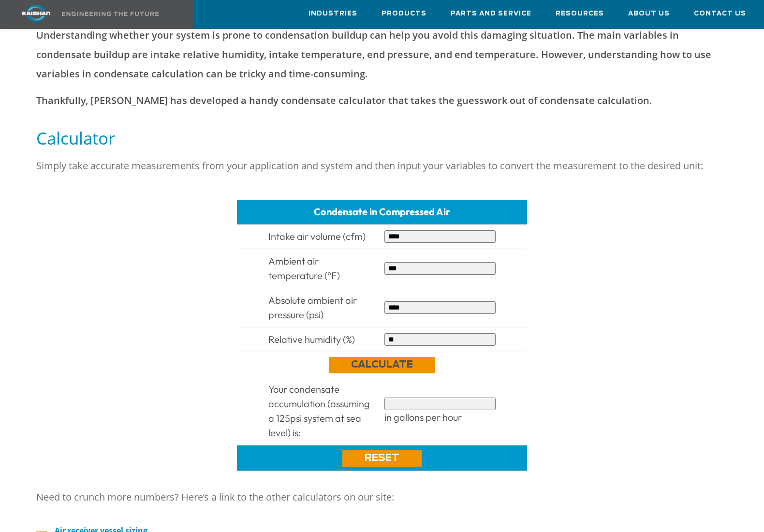 Image resolution: width=764 pixels, height=532 pixels. What do you see at coordinates (304, 268) in the screenshot?
I see `span: Ambient air temperature (°F)` at bounding box center [304, 268].